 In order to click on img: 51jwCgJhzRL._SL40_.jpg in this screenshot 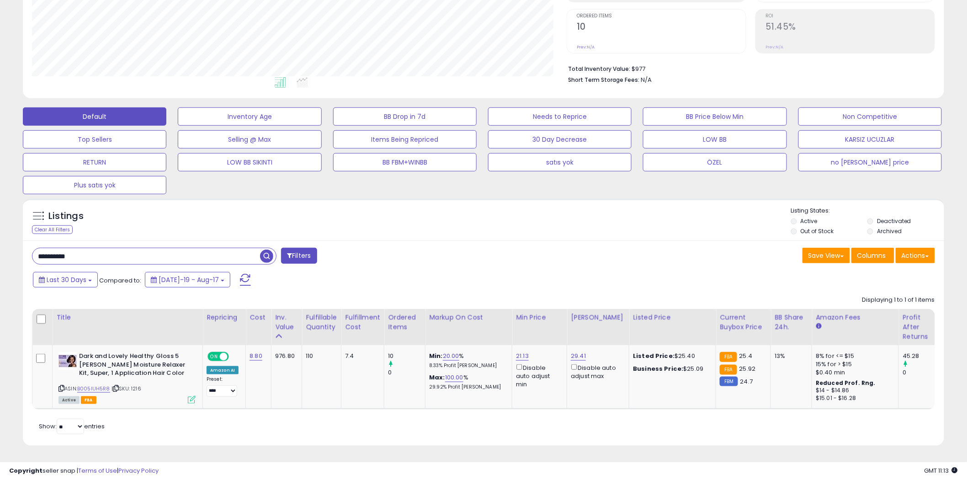, I will do `click(68, 361)`.